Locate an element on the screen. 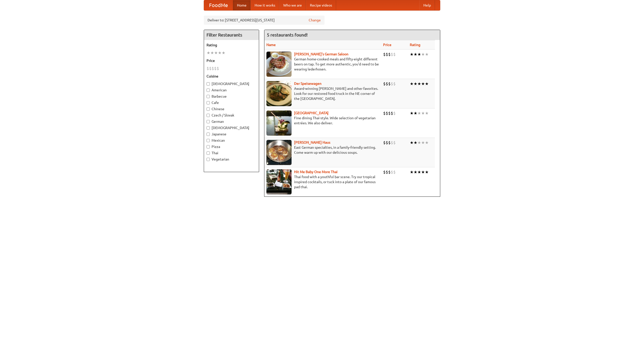 The height and width of the screenshot is (356, 644). input: Pizza is located at coordinates (208, 147).